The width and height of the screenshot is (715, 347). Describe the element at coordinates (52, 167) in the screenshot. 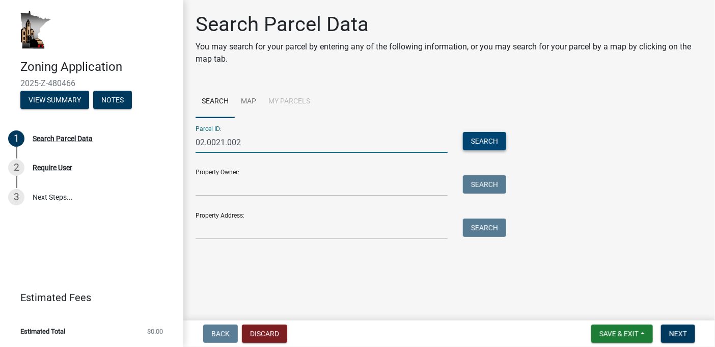

I see `div: Require User` at that location.